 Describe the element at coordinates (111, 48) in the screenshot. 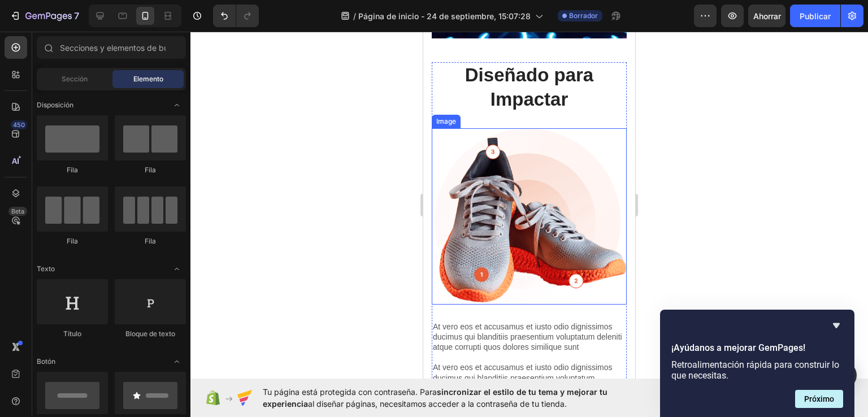

I see `input: Secciones y elementos de búsqueda` at that location.